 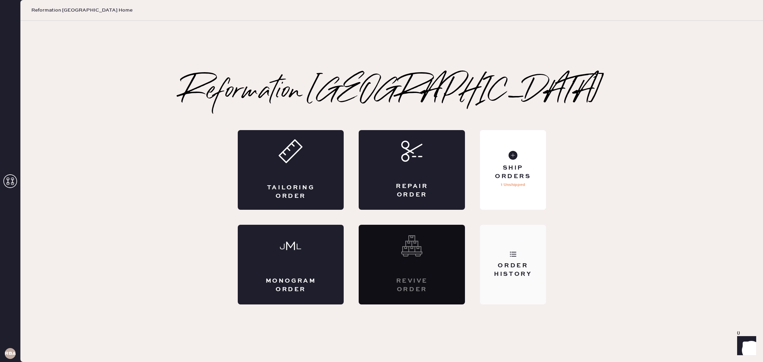 I want to click on div: Tailoring Order, so click(x=291, y=192).